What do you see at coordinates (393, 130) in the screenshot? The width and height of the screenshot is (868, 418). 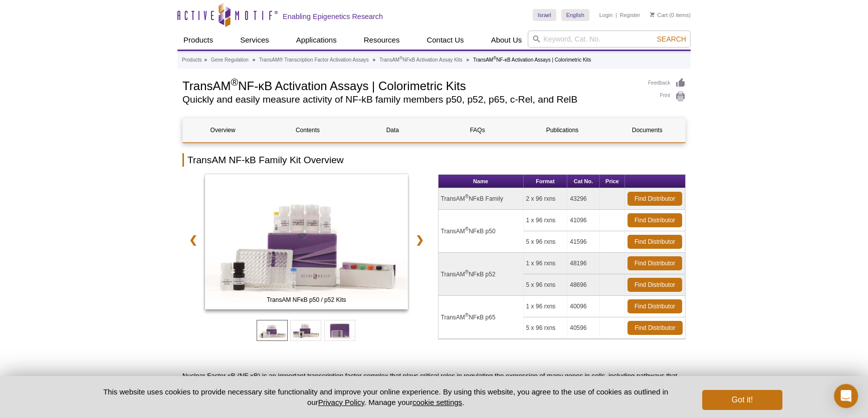 I see `a: Data` at bounding box center [393, 130].